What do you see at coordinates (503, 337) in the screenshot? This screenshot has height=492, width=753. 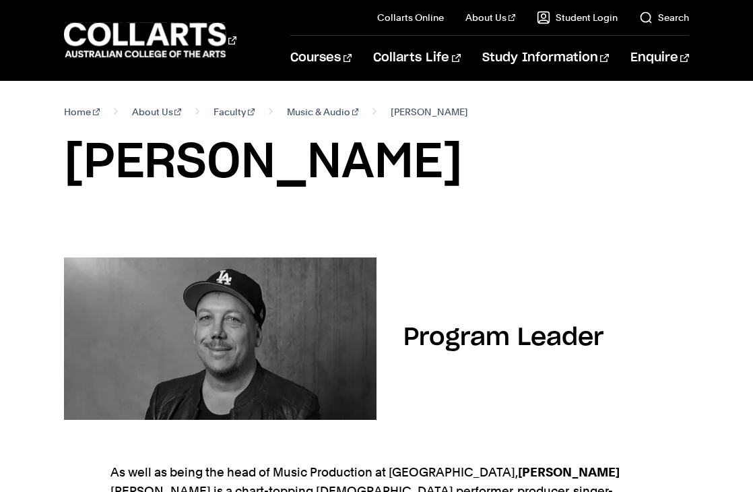 I see `h2: Program Leader` at bounding box center [503, 337].